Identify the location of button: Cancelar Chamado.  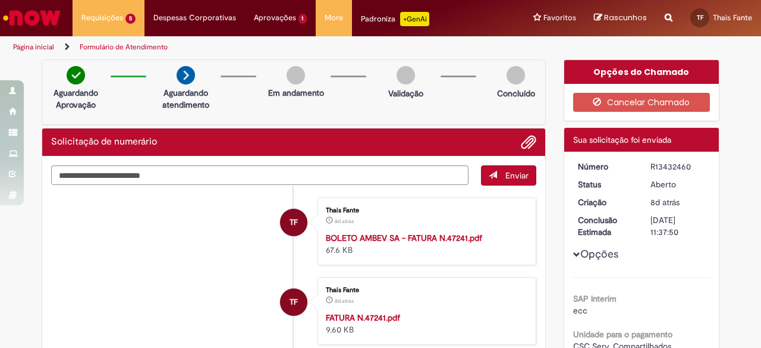
(641, 102).